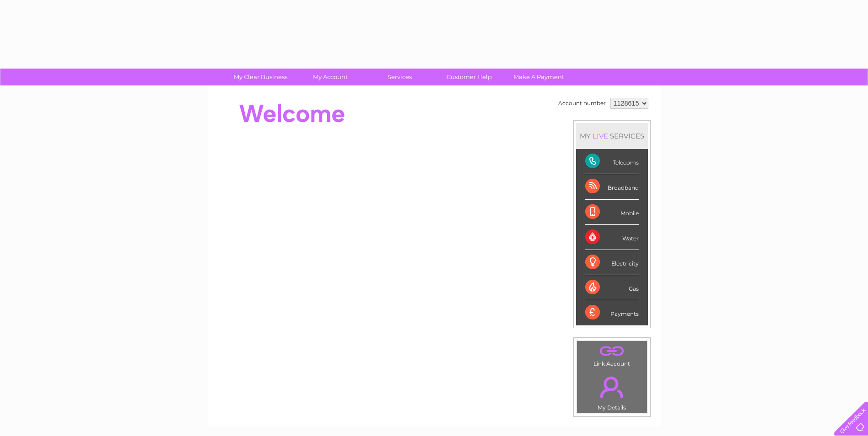 The height and width of the screenshot is (436, 868). Describe the element at coordinates (611, 288) in the screenshot. I see `div: Gas` at that location.